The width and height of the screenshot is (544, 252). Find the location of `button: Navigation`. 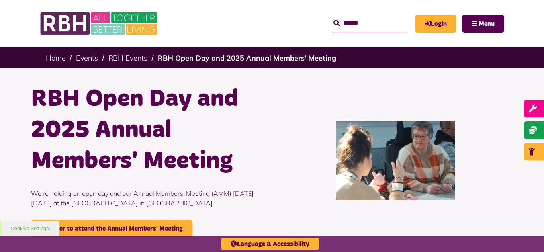

button: Navigation is located at coordinates (483, 23).